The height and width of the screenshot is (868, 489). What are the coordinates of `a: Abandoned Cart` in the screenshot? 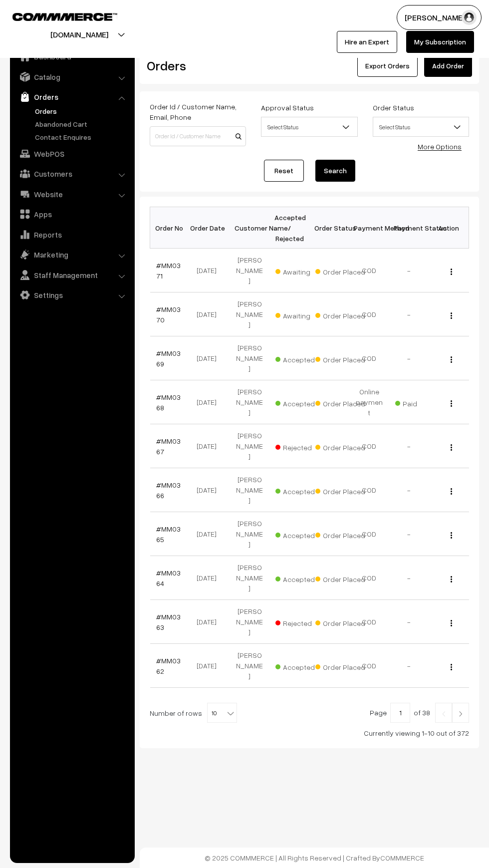 It's located at (82, 124).